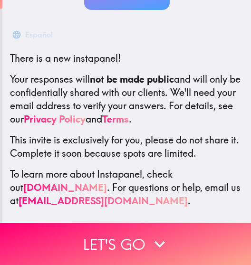 The height and width of the screenshot is (265, 251). I want to click on p: To learn more about Instapanel, check out . For questions or help, email us at ., so click(126, 188).